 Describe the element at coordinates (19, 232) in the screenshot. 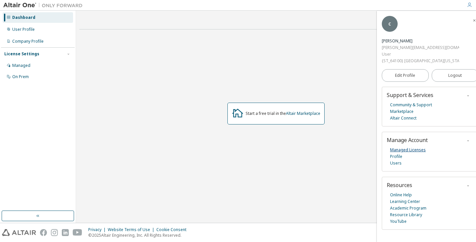

I see `img: altair_logo.svg` at that location.